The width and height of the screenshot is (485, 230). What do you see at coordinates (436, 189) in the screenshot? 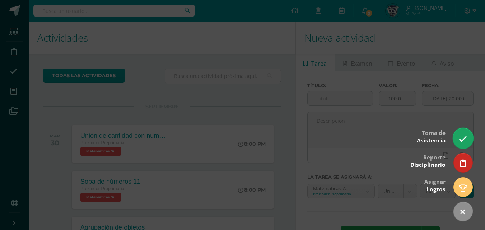
I see `span: Logros` at bounding box center [436, 189].